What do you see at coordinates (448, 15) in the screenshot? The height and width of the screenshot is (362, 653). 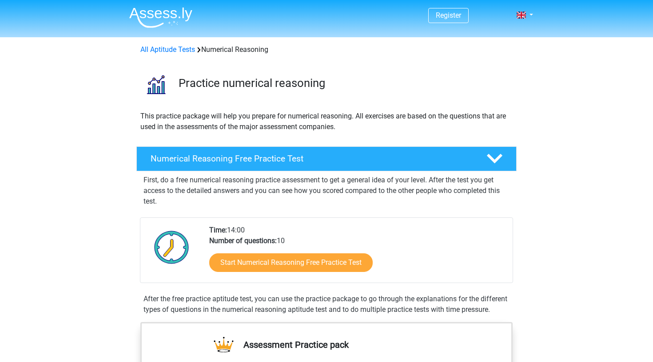 I see `a: Register` at bounding box center [448, 15].